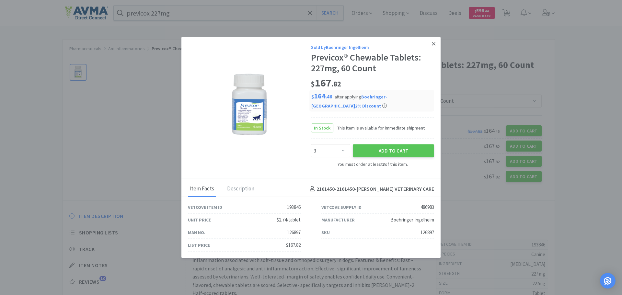 The image size is (622, 295). What do you see at coordinates (372, 164) in the screenshot?
I see `div: You must order at least of this item.` at bounding box center [372, 164].